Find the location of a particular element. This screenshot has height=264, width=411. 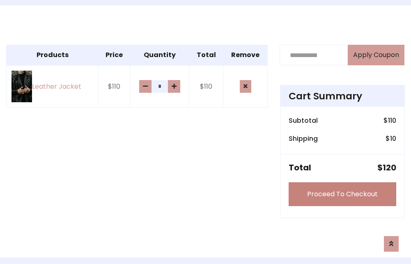

span: 10 is located at coordinates (393, 138).